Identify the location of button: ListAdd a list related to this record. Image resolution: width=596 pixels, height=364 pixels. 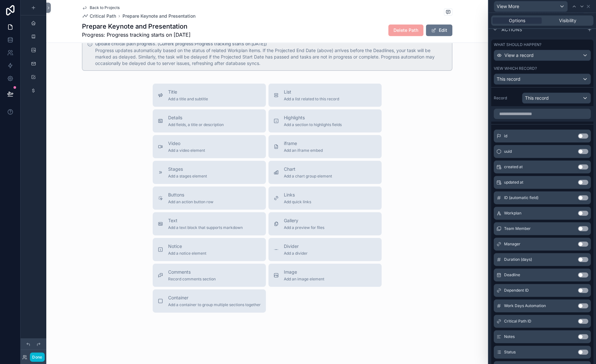
(325, 95).